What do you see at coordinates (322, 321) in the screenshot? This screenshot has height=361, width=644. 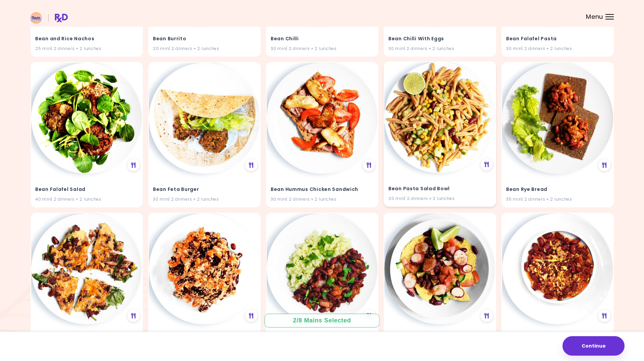 I see `div: 2 / 8 Mains Selected` at bounding box center [322, 321].